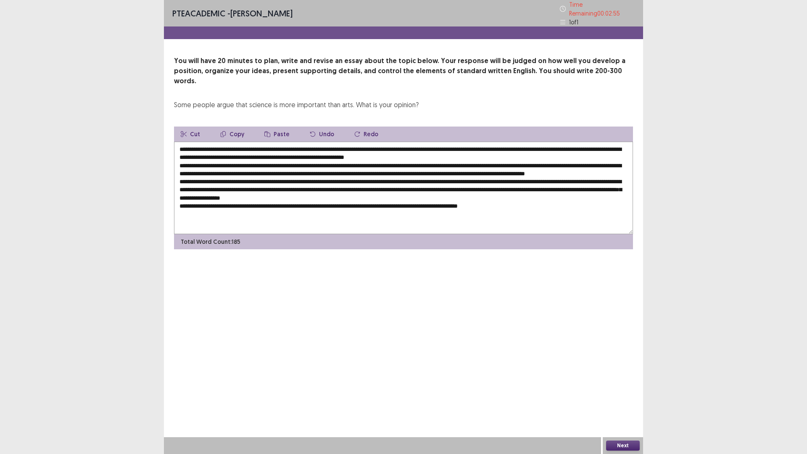  What do you see at coordinates (190, 134) in the screenshot?
I see `button: Cut` at bounding box center [190, 134].